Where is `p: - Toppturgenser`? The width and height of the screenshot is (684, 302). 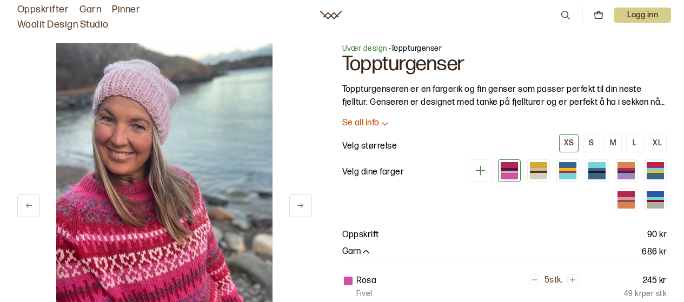 p: - Toppturgenser is located at coordinates (505, 49).